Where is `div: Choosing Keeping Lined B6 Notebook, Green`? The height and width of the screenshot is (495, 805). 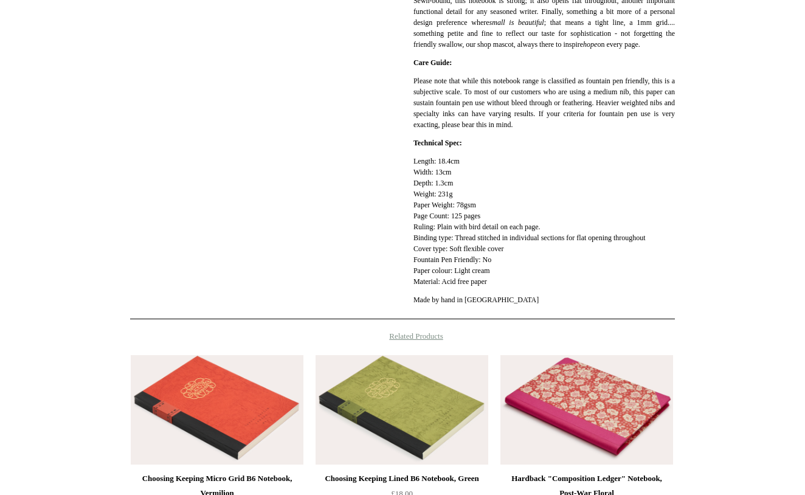 div: Choosing Keeping Lined B6 Notebook, Green is located at coordinates (402, 479).